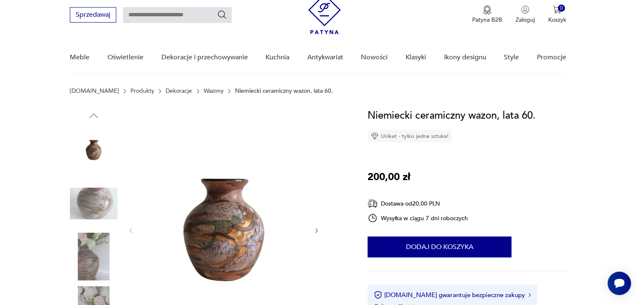 Image resolution: width=636 pixels, height=305 pixels. I want to click on button: 0Koszyk, so click(557, 15).